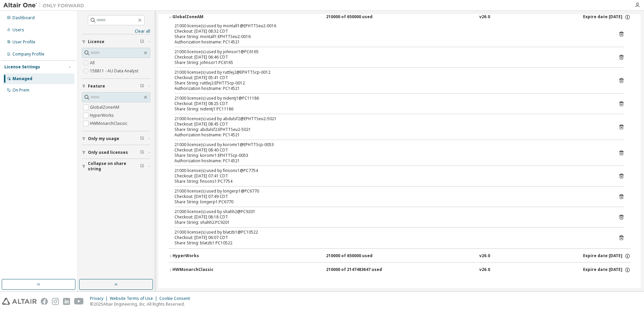 This screenshot has height=311, width=644. Describe the element at coordinates (391, 171) in the screenshot. I see `div: 21000 license(s) used by finsons1@PC7754` at that location.